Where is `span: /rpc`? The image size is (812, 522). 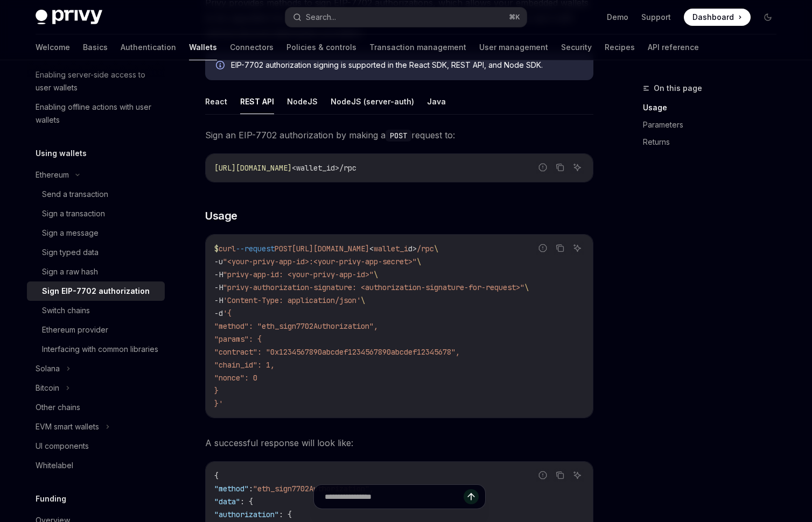
span: /rpc is located at coordinates (426, 249).